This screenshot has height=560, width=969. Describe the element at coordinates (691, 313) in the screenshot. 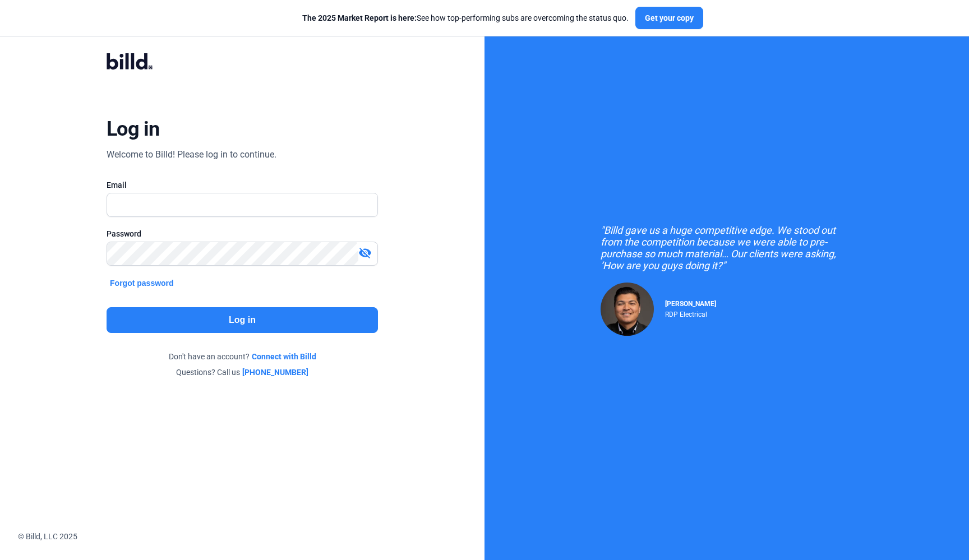

I see `div: RDP Electrical` at that location.